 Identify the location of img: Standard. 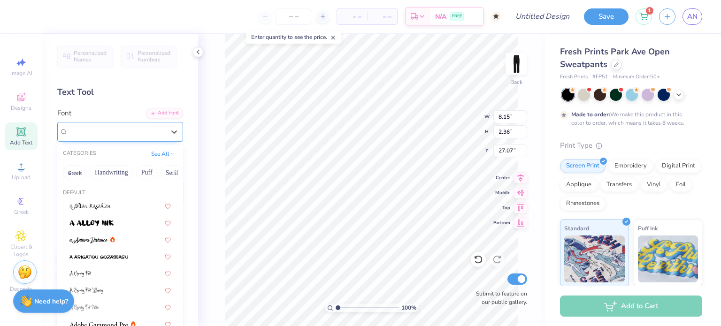
(595, 259).